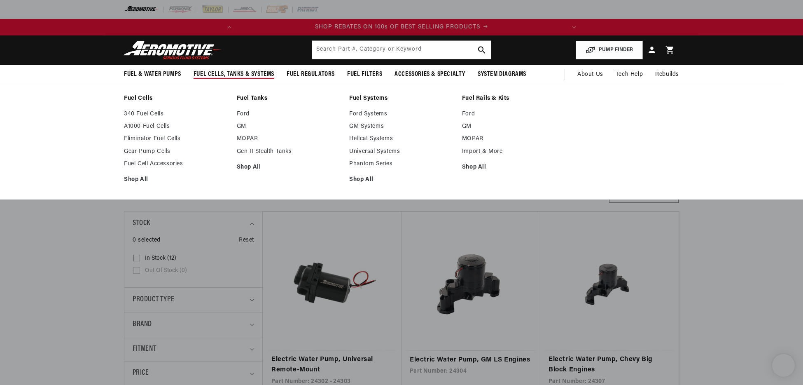 The height and width of the screenshot is (385, 803). What do you see at coordinates (430, 74) in the screenshot?
I see `summary: Accessories & Specialty` at bounding box center [430, 74].